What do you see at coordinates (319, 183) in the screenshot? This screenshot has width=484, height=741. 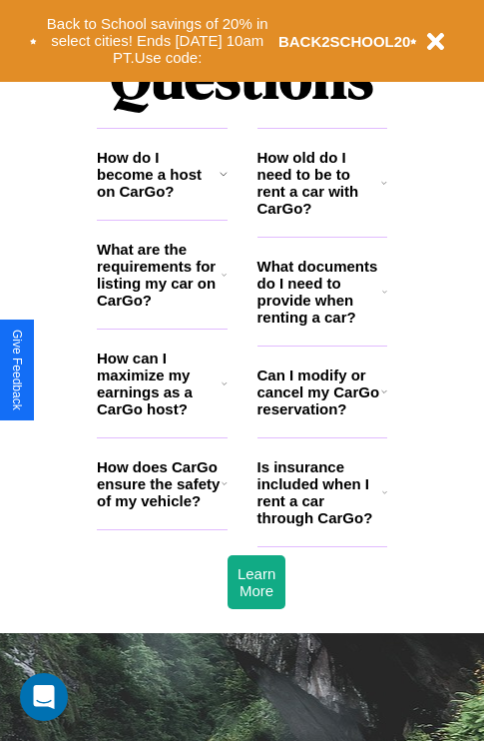 I see `h3: How old do I need to be to rent a car with CarGo?` at bounding box center [319, 183].